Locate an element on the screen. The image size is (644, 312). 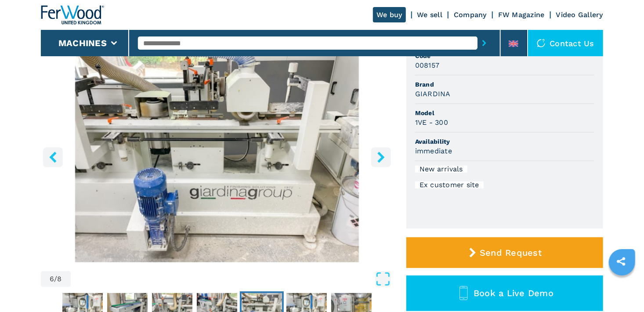
img: Contact us is located at coordinates (542, 43).